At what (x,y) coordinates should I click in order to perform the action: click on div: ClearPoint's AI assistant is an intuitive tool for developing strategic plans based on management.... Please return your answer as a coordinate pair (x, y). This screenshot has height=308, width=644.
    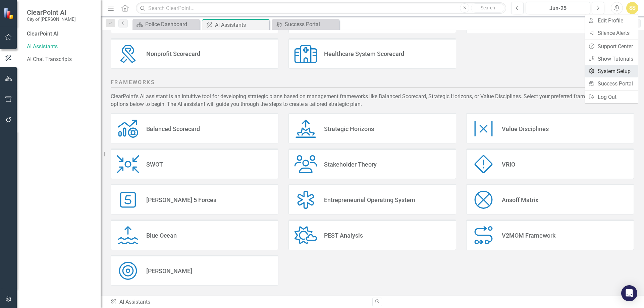
    Looking at the image, I should click on (372, 101).